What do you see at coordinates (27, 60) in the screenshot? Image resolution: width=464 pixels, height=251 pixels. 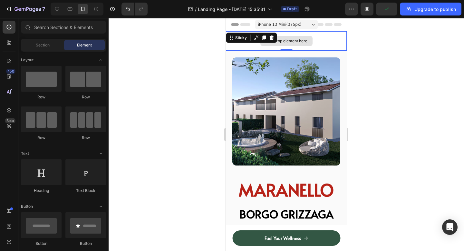 I see `span: Layout` at bounding box center [27, 60].